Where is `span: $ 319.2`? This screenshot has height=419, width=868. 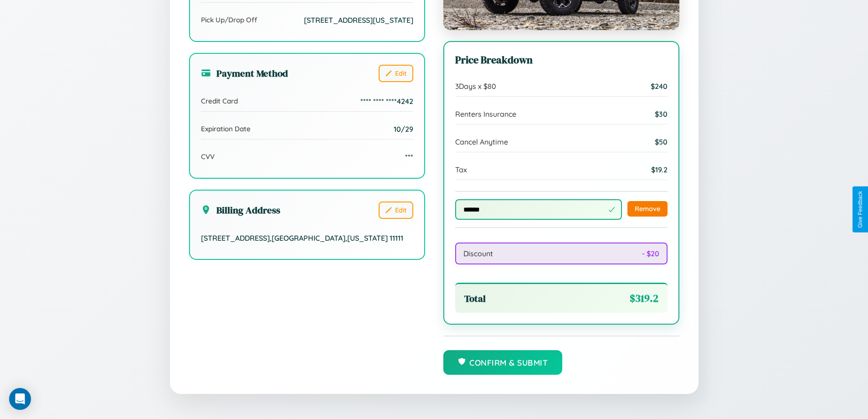
span: $ 319.2 is located at coordinates (644, 298).